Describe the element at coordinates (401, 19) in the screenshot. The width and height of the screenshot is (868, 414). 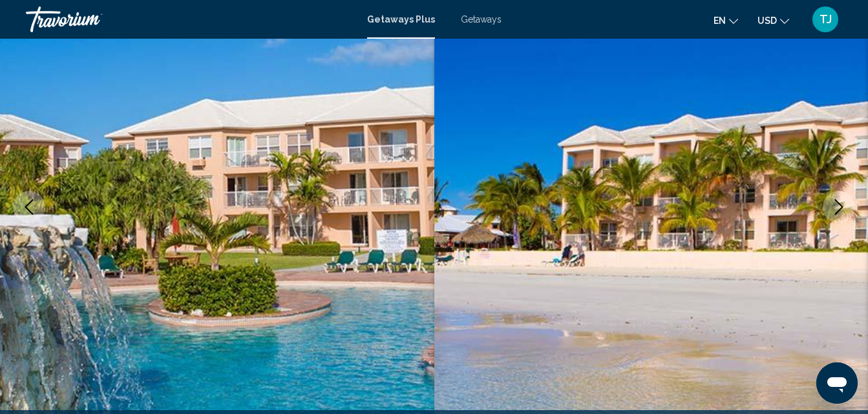
I see `a: Getaways Plus` at that location.